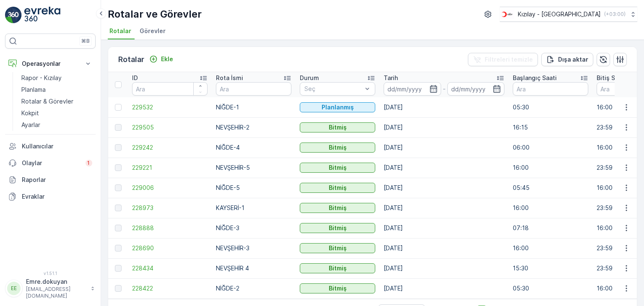 This screenshot has width=644, height=306. Describe the element at coordinates (614, 14) in the screenshot. I see `p: ( +03:00 )` at that location.